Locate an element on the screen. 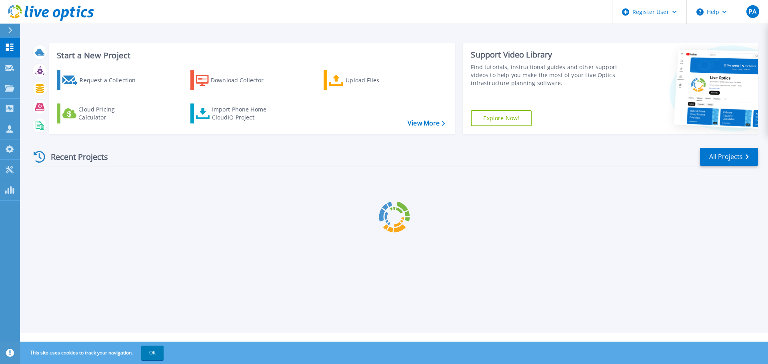  div: Upload Files is located at coordinates (378, 80).